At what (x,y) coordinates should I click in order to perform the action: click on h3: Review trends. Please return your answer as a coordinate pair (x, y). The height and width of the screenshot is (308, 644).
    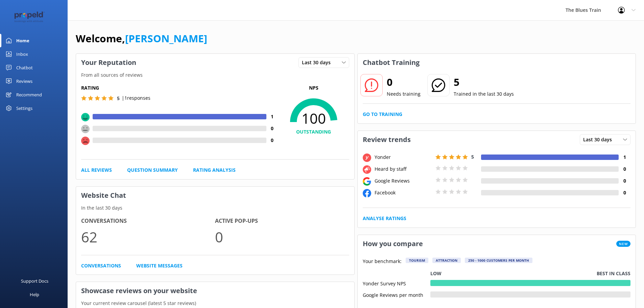
    Looking at the image, I should click on (387, 140).